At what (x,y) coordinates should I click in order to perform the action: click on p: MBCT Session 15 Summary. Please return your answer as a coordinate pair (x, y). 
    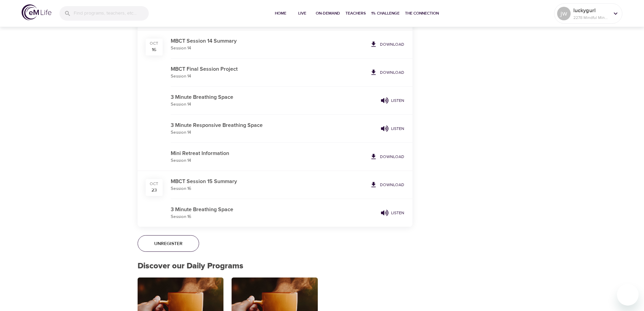
    Looking at the image, I should click on (269, 181).